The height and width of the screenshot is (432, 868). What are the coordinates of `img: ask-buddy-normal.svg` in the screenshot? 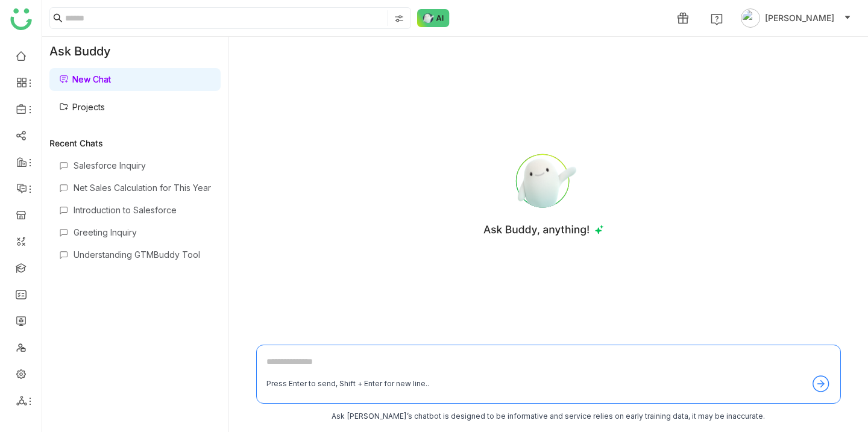 It's located at (433, 18).